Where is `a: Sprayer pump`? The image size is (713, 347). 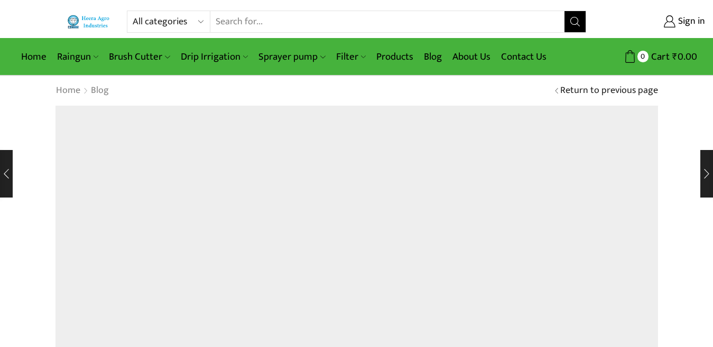
a: Sprayer pump is located at coordinates (292, 57).